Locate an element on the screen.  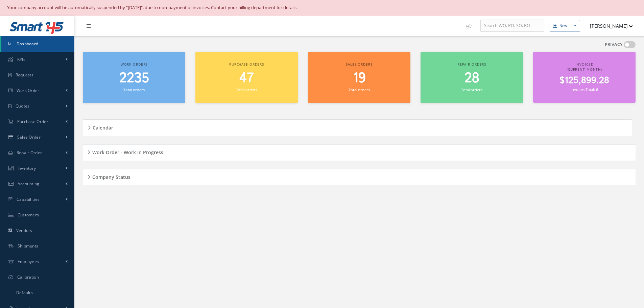
a: Show Tips is located at coordinates (472, 26).